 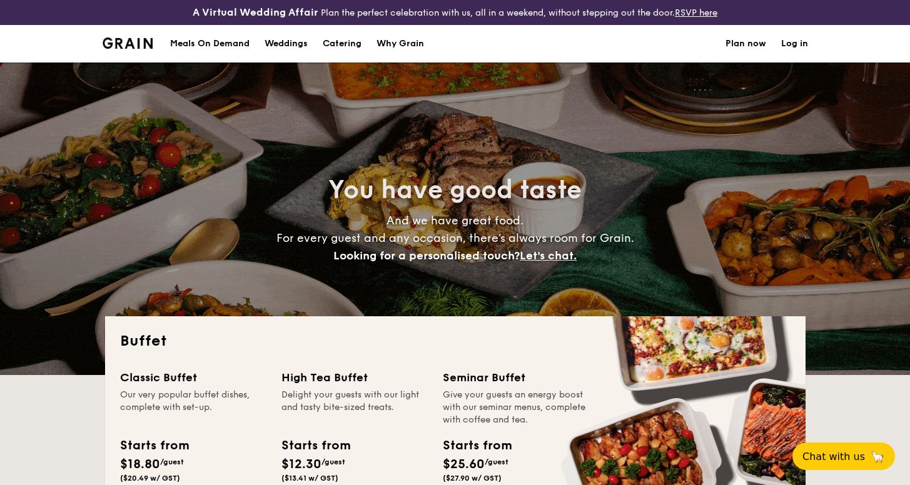 I want to click on div: Weddings, so click(x=286, y=44).